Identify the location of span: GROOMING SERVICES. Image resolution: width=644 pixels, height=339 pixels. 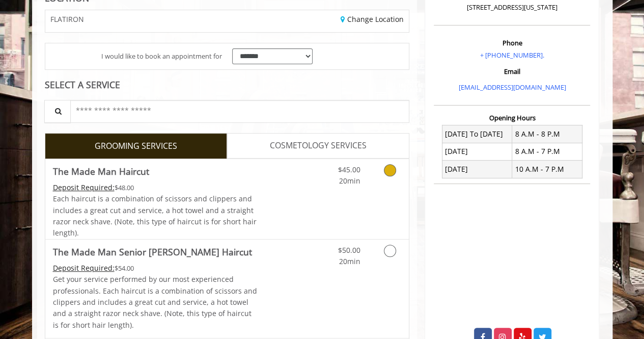
(136, 147).